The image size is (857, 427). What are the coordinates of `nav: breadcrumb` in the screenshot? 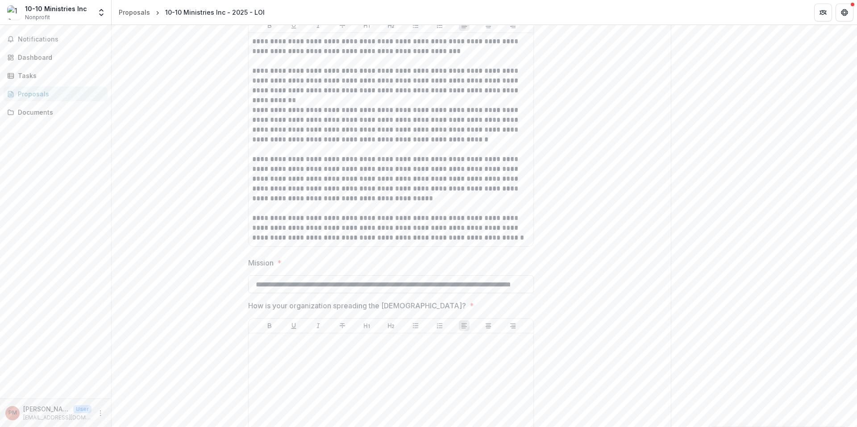 It's located at (192, 12).